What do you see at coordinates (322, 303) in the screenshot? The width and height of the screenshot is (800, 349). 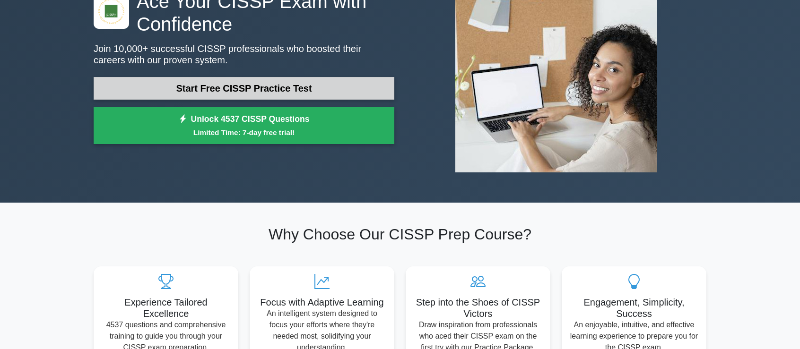 I see `h5: Focus with Adaptive Learning` at bounding box center [322, 303].